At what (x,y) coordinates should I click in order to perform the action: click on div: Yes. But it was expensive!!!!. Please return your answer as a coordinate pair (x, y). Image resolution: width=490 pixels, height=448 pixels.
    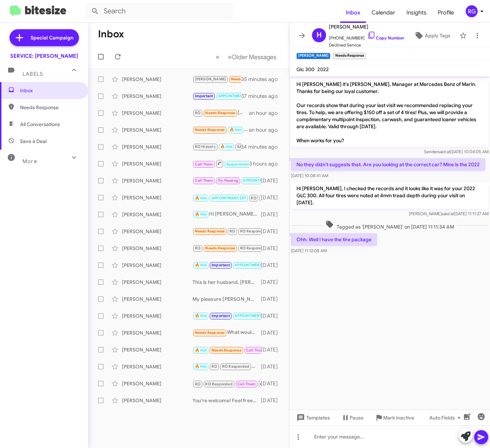
    Looking at the image, I should click on (227, 248).